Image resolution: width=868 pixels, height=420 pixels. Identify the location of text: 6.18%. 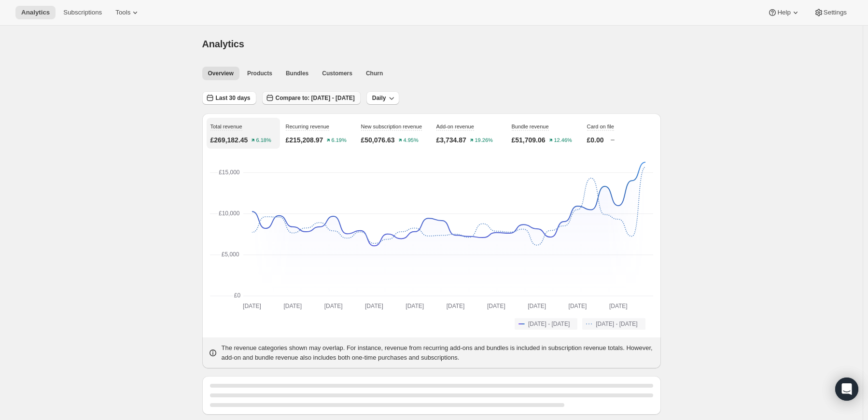
(264, 140).